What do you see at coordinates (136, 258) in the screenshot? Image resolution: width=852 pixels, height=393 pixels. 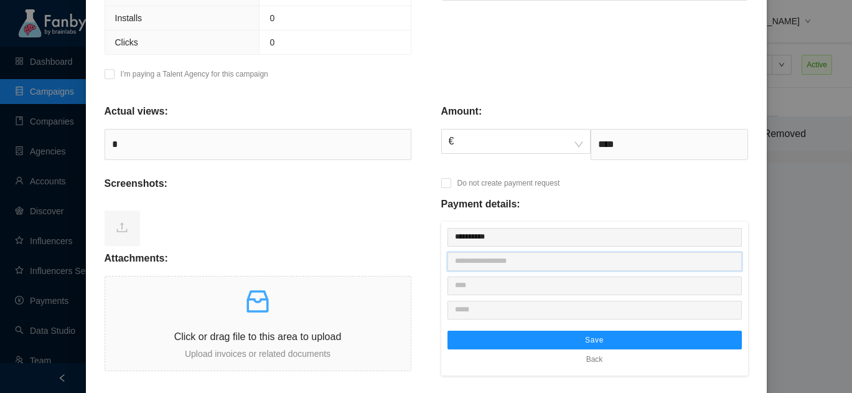 I see `p: Attachments:` at bounding box center [136, 258].